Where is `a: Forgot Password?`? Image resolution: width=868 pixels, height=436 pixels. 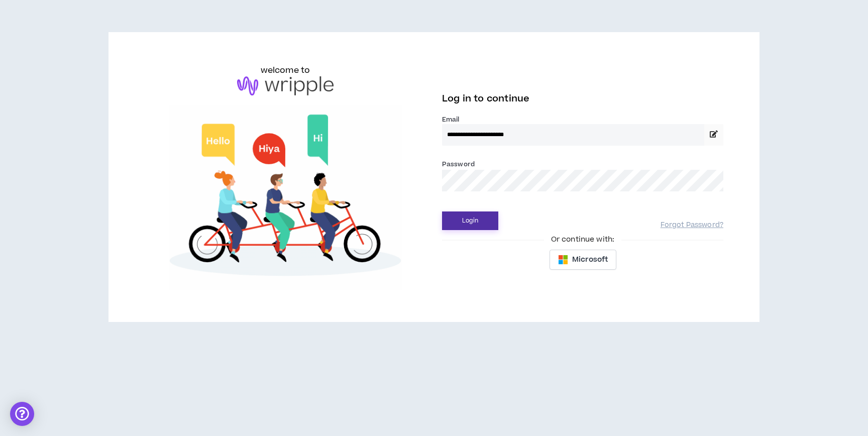 a: Forgot Password? is located at coordinates (692, 225).